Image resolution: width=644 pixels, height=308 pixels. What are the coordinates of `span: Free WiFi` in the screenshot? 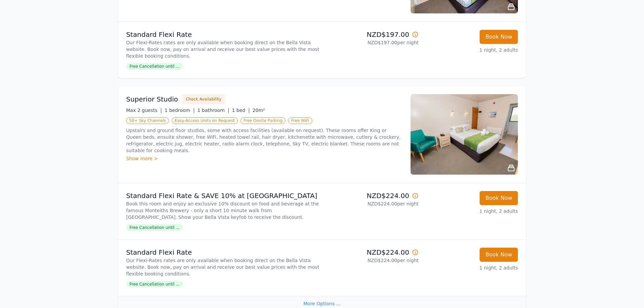 It's located at (301, 120).